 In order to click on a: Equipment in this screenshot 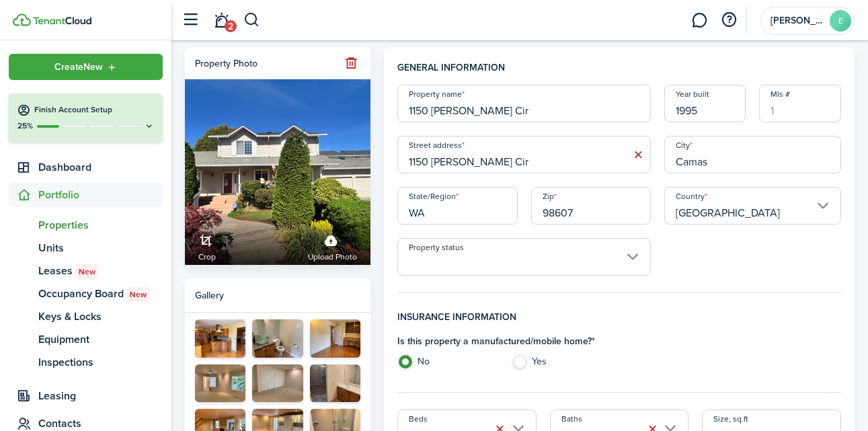, I will do `click(85, 340)`.